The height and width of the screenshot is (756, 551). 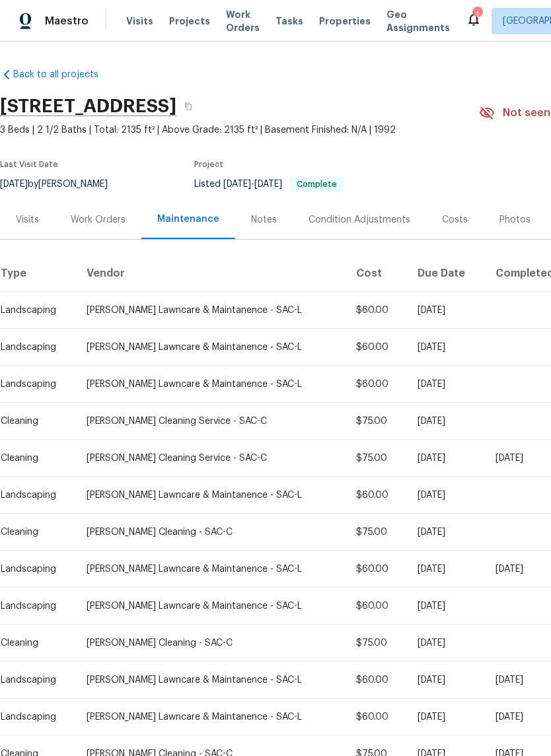 I want to click on button: Copy Address, so click(x=188, y=107).